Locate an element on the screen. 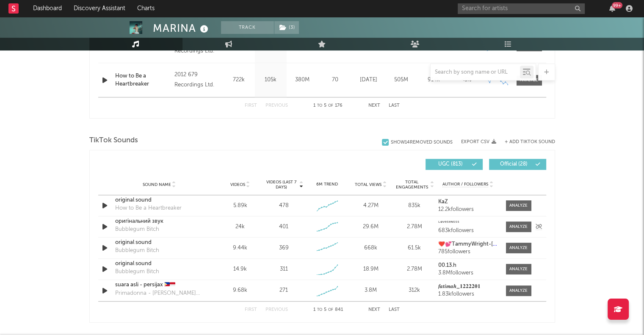  div: 1 5 841 is located at coordinates (328, 310).